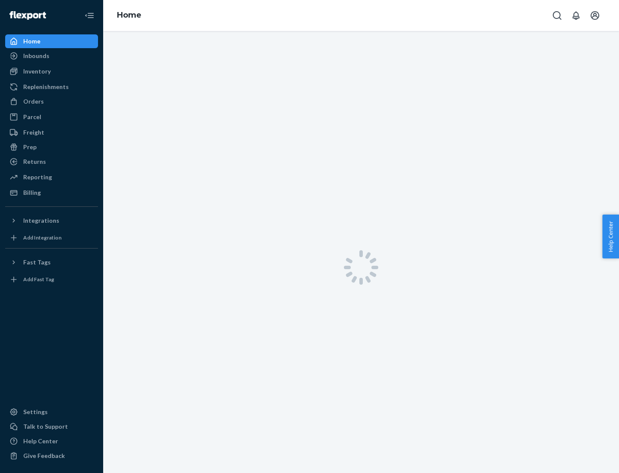 The image size is (619, 473). What do you see at coordinates (52, 56) in the screenshot?
I see `a: Inbounds` at bounding box center [52, 56].